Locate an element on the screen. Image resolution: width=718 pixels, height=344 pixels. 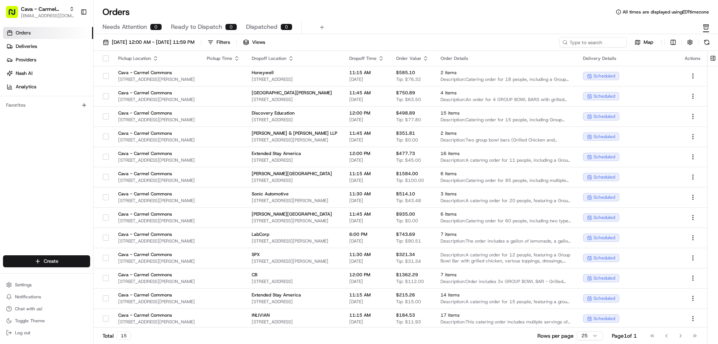
div: Pickup Time is located at coordinates (223, 58).